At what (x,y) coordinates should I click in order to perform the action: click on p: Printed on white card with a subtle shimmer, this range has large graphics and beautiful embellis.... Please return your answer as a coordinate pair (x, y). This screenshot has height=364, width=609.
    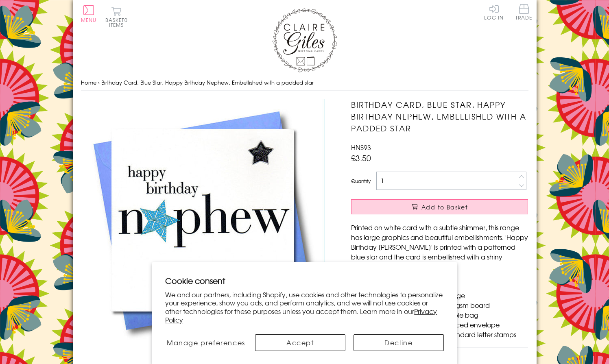
    Looking at the image, I should click on (439, 247).